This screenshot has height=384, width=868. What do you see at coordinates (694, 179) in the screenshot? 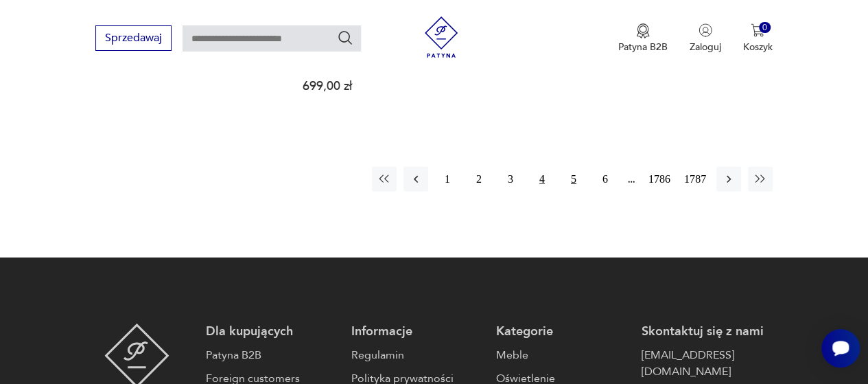
I see `button: 1787` at bounding box center [694, 179].